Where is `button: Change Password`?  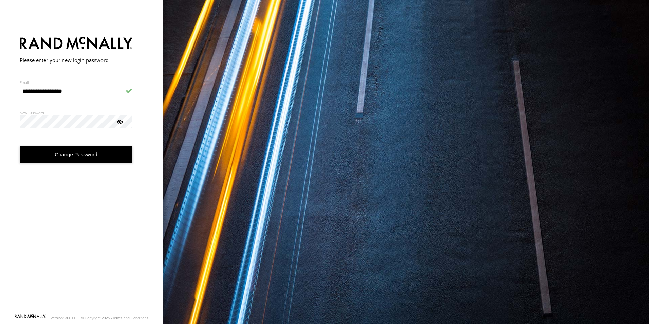 button: Change Password is located at coordinates (76, 155).